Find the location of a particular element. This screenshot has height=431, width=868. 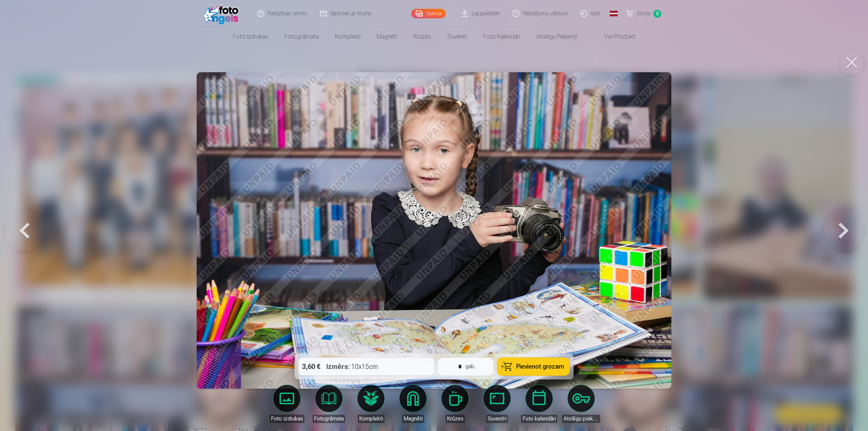

a: Galerija is located at coordinates (428, 14).